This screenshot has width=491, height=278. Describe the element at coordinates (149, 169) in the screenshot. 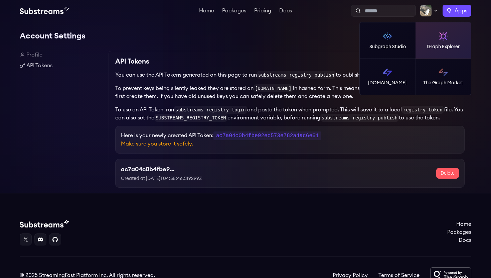

I see `h3: ac7a04c0b4fbe92ec573e782a4ac6e61` at that location.